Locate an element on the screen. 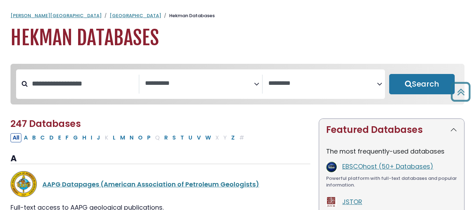 Image resolution: width=475 pixels, height=210 pixels. button: Filter Results I is located at coordinates (91, 138).